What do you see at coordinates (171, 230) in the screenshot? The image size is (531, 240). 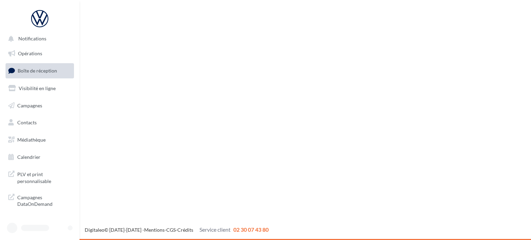 I see `a: CGS` at bounding box center [171, 230].